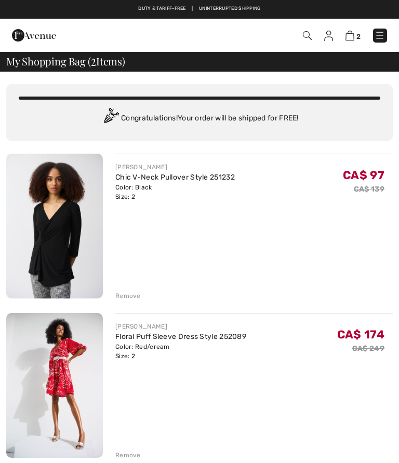  Describe the element at coordinates (175, 192) in the screenshot. I see `div: Color: Black Size: 2` at that location.